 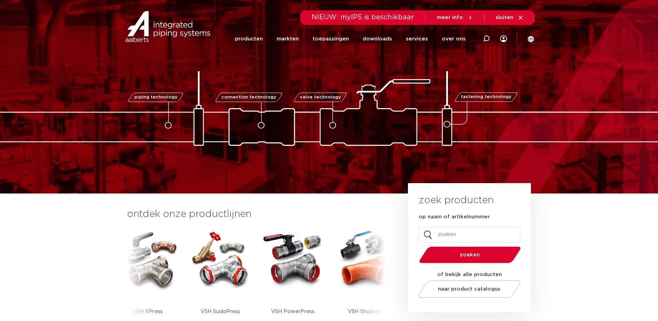 I want to click on span: valve technology, so click(x=320, y=97).